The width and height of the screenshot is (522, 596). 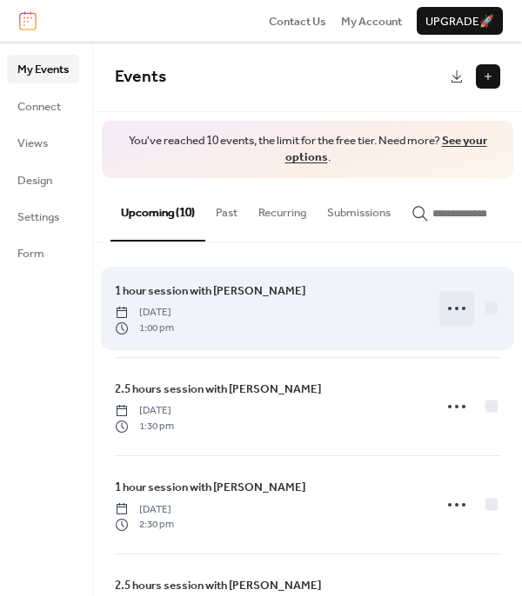 I want to click on button: Submissions, so click(x=358, y=209).